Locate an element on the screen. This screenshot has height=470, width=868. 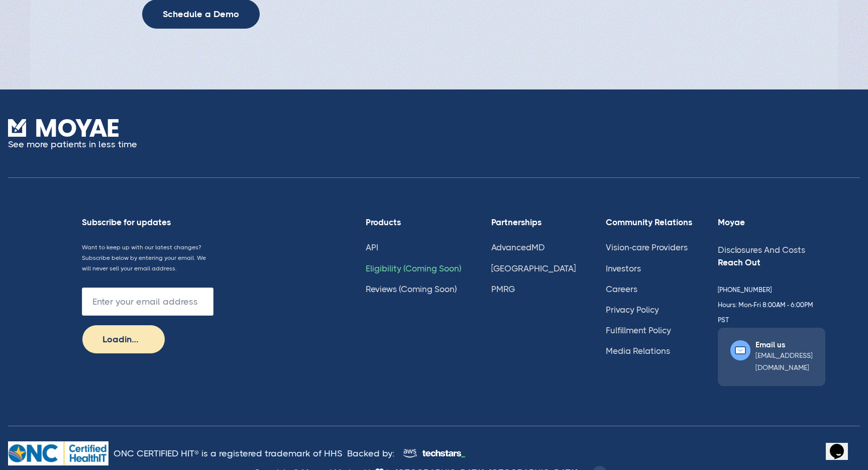
input: Enter your email address is located at coordinates (147, 302).